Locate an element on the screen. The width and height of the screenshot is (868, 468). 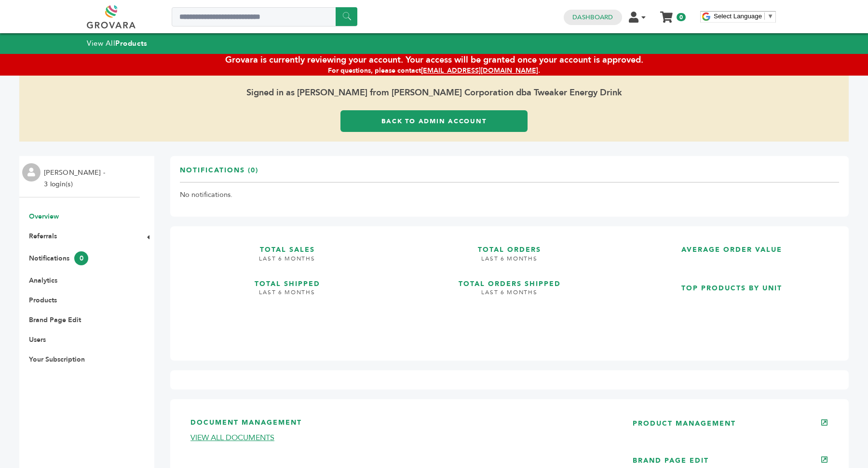
h3: DOCUMENT MANAGEMENT is located at coordinates (397, 425).